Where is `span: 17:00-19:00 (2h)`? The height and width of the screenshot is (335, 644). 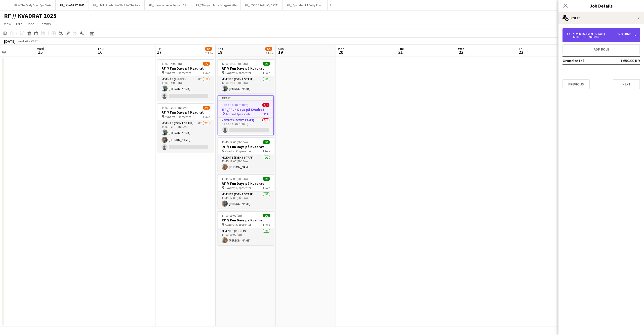 span: 17:00-19:00 (2h) is located at coordinates (232, 215).